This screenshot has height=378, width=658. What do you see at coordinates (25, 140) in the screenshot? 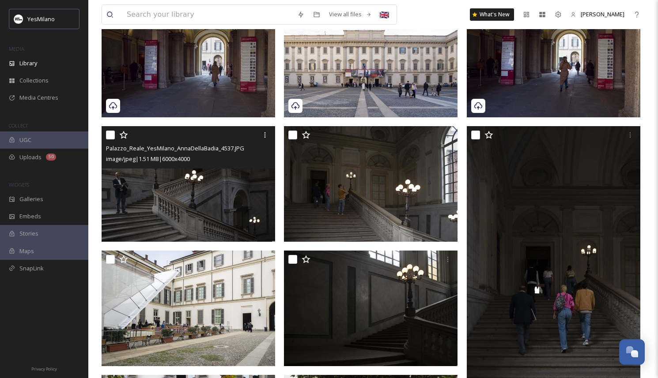
I see `span: UGC` at bounding box center [25, 140].